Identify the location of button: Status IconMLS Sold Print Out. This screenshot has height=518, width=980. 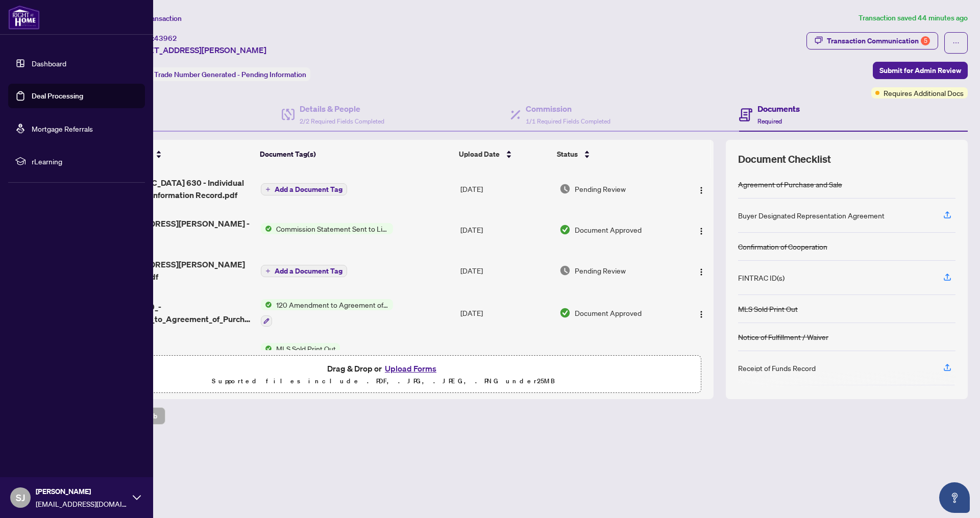
(300, 356).